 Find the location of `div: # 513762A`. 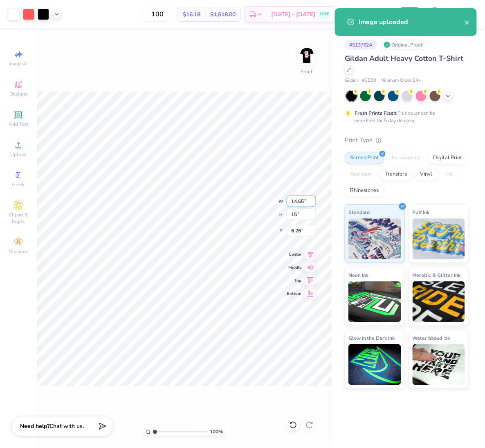

div: # 513762A is located at coordinates (361, 44).